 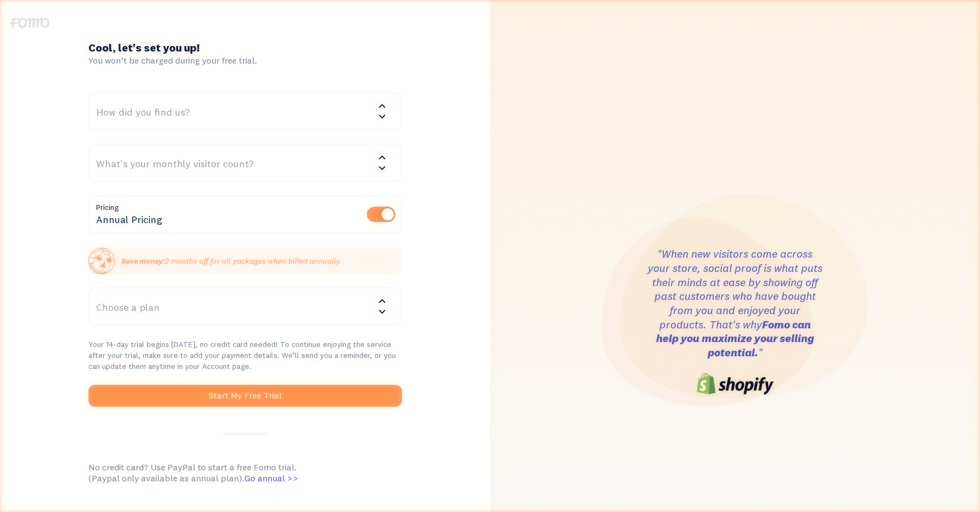 I want to click on div: Choose a plan, so click(x=245, y=307).